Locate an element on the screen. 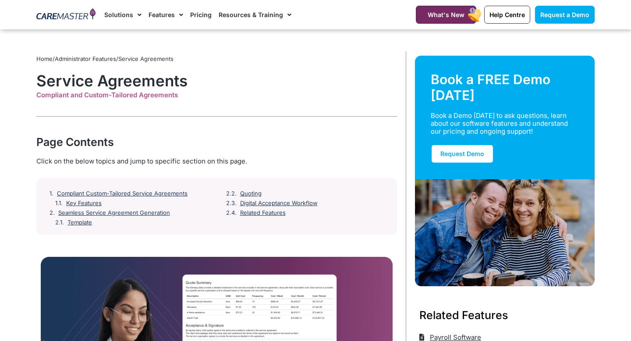  a: Seamless Service Agreement Generation is located at coordinates (114, 213).